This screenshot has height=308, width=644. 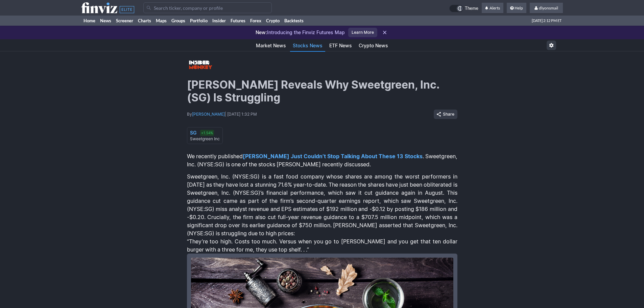 I want to click on p: Sweetgreen, Inc. (NYSE:SG) is a fast food company whose shares are among the worst performers in ..., so click(x=322, y=205).